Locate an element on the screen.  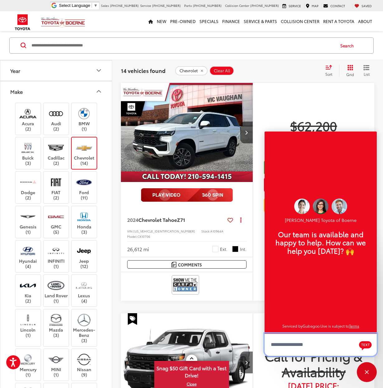
span: VIN: is located at coordinates (130, 231).